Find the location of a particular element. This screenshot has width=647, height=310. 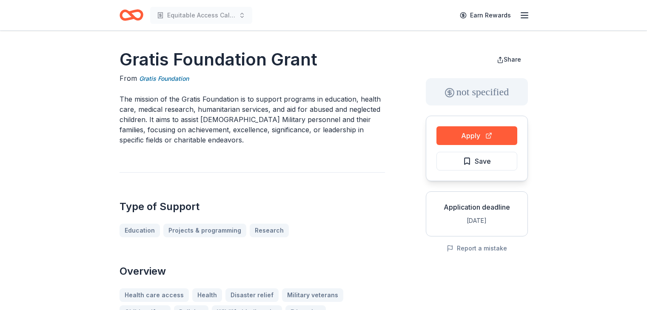

h2: Overview is located at coordinates (252, 272).